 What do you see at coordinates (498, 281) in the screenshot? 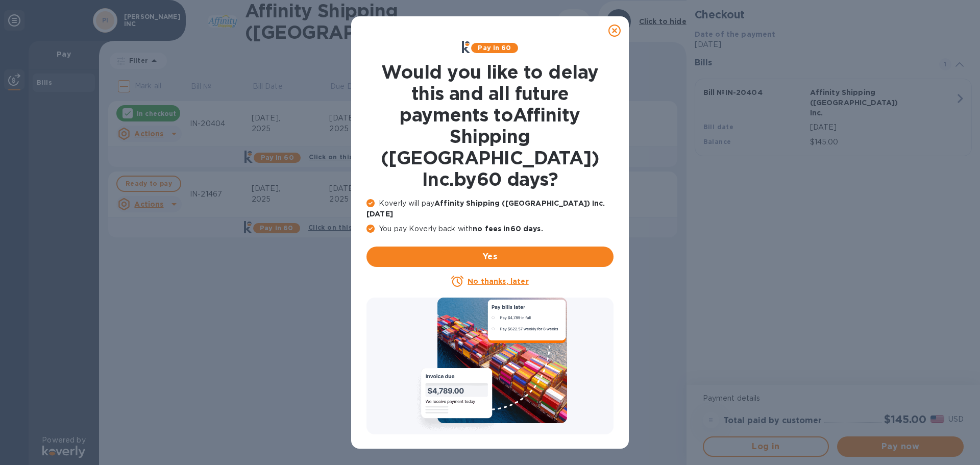
I see `u: No thanks, later` at bounding box center [498, 281].